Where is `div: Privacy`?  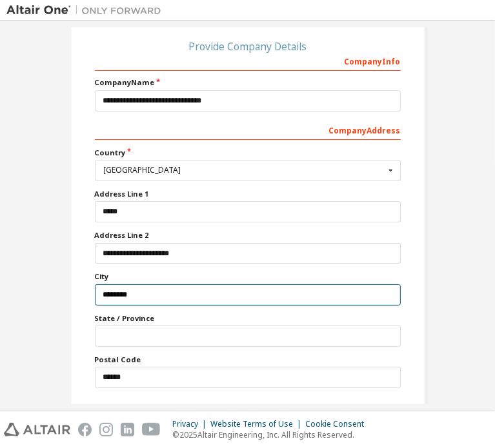 div: Privacy is located at coordinates (191, 424).